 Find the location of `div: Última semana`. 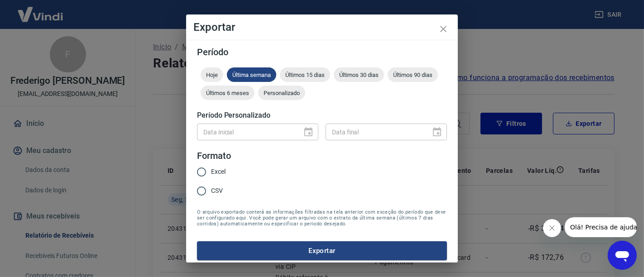

div: Última semana is located at coordinates (251, 75).